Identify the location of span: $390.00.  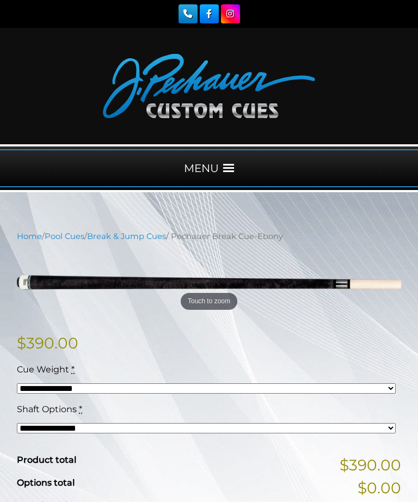
(370, 465).